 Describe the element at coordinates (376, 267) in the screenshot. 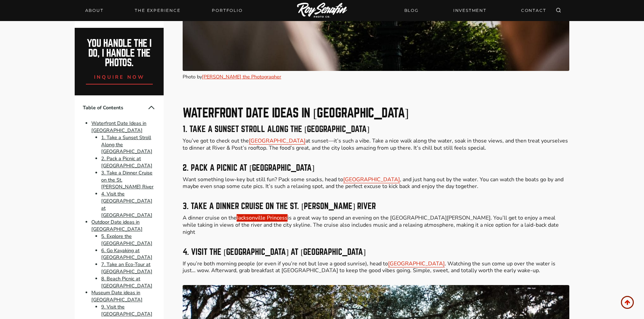

I see `p: If you’re both morning people (or even if you’re not but love a good sunrise), head to . Watching...` at that location.